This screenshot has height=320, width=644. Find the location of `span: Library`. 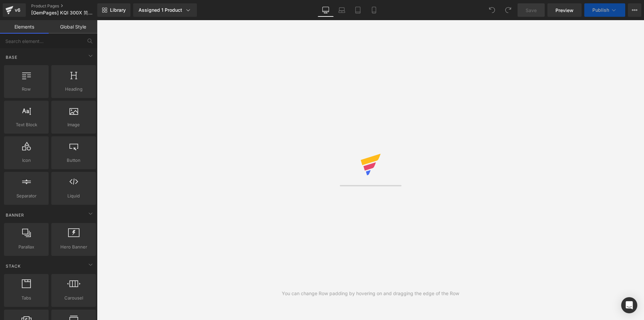

span: Library is located at coordinates (117, 10).